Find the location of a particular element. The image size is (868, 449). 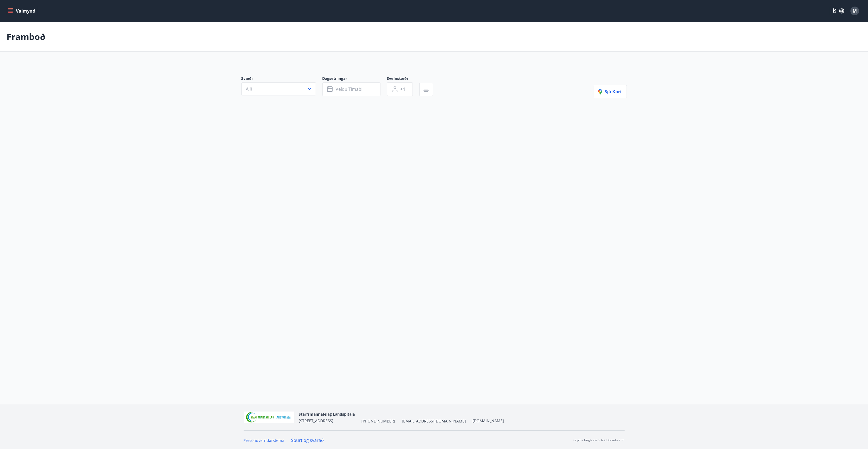

a: Persónuverndarstefna is located at coordinates (264, 440).